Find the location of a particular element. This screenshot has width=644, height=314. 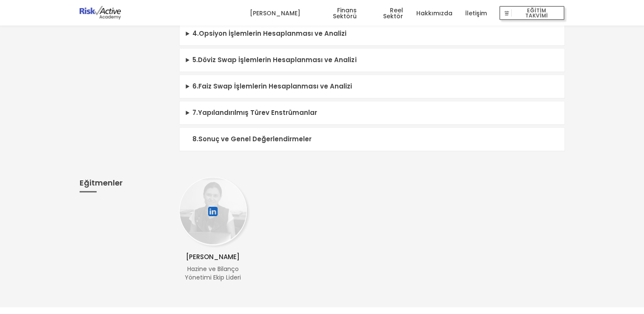

a: Hakkımızda is located at coordinates (434, 13).